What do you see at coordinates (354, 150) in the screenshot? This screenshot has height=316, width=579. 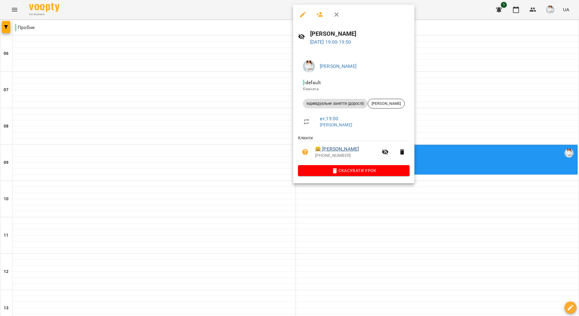 I see `ul: Клієнти` at bounding box center [354, 150].